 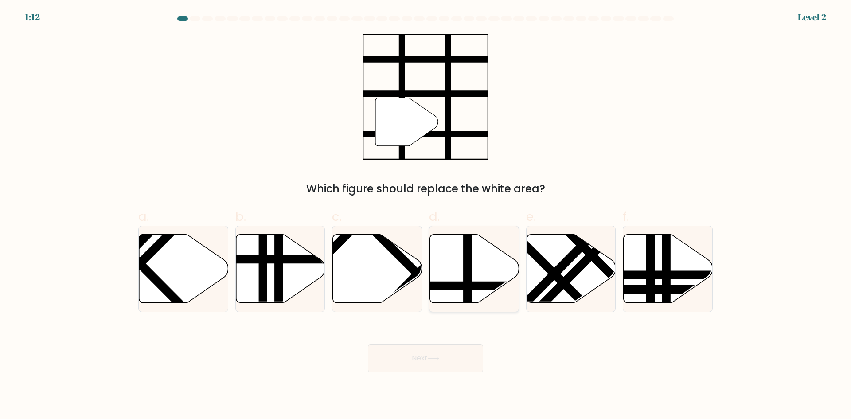 What do you see at coordinates (144, 216) in the screenshot?
I see `span: a.` at bounding box center [144, 216].